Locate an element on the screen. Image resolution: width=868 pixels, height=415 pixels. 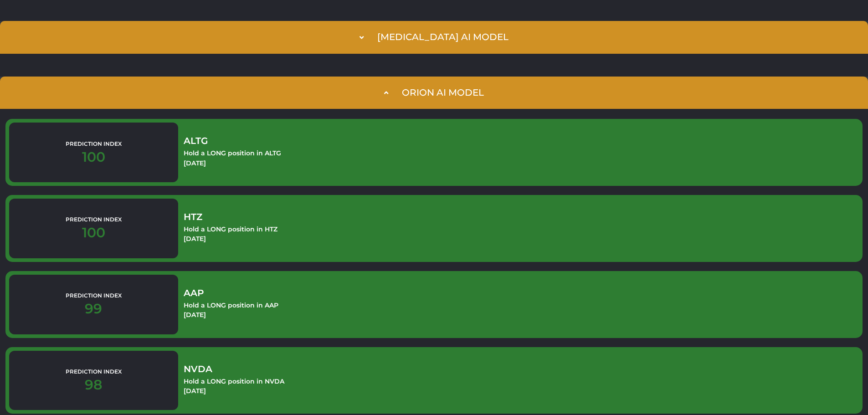
p: NVDA is located at coordinates (521, 369).